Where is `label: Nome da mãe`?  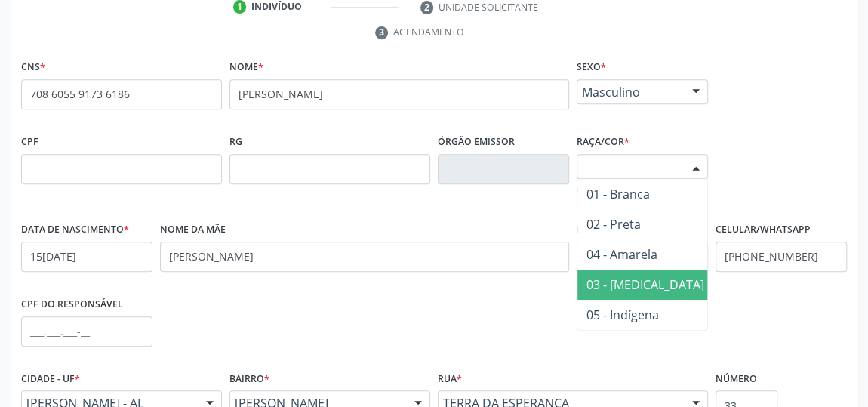
label: Nome da mãe is located at coordinates (192, 229).